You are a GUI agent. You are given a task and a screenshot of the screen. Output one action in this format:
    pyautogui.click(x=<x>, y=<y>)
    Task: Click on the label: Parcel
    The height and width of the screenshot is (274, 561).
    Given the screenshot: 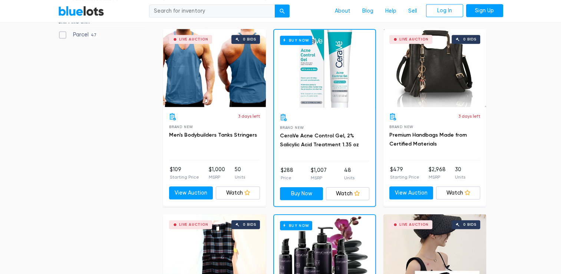 What is the action you would take?
    pyautogui.click(x=79, y=35)
    